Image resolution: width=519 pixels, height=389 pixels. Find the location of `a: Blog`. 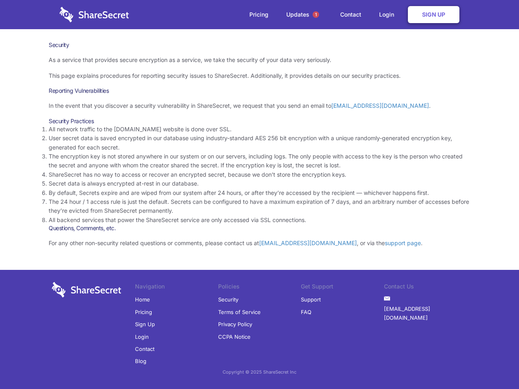

a: Blog is located at coordinates (141, 361).